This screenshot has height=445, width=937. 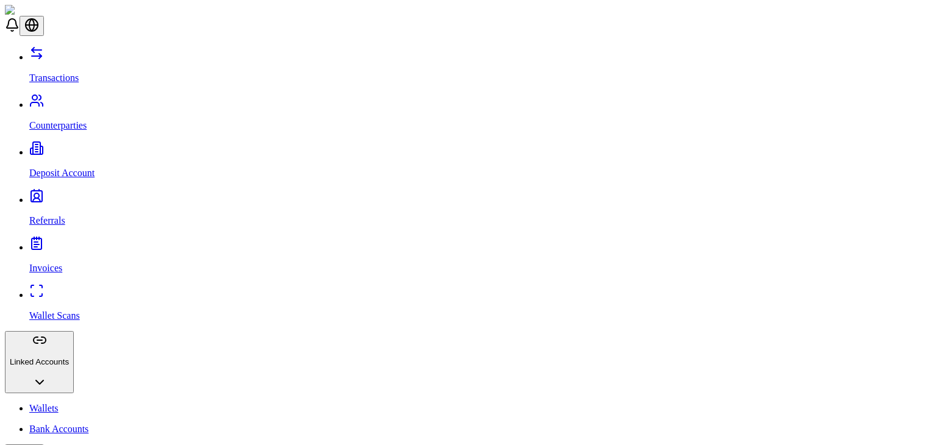 What do you see at coordinates (481, 173) in the screenshot?
I see `p: Deposit Account` at bounding box center [481, 173].